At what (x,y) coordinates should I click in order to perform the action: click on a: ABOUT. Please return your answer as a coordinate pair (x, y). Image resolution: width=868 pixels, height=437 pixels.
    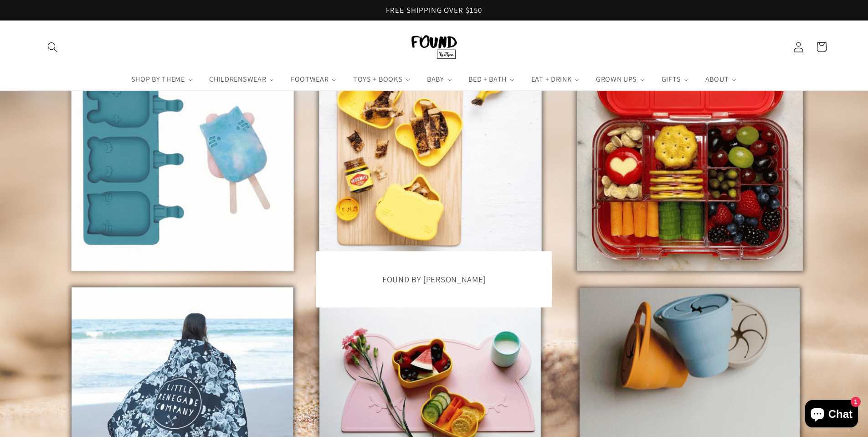
    Looking at the image, I should click on (721, 79).